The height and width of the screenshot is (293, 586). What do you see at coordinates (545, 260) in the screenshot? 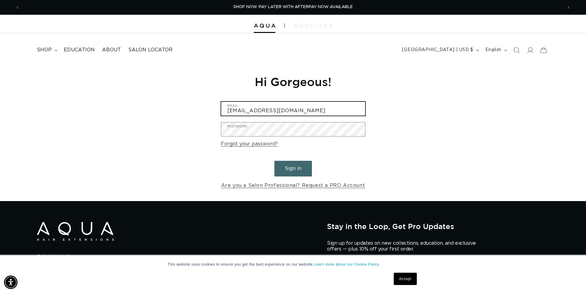
I see `div: Chat Widget` at bounding box center [545, 260].